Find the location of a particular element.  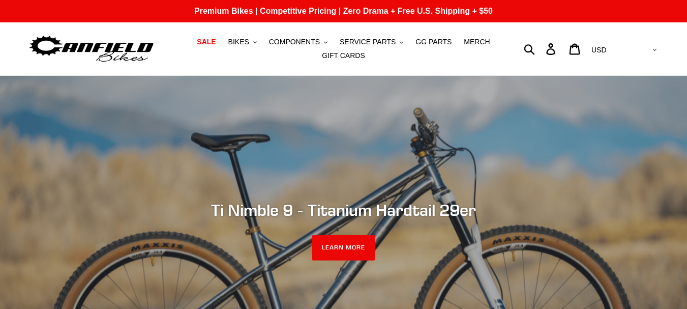

a: MERCH is located at coordinates (477, 42).